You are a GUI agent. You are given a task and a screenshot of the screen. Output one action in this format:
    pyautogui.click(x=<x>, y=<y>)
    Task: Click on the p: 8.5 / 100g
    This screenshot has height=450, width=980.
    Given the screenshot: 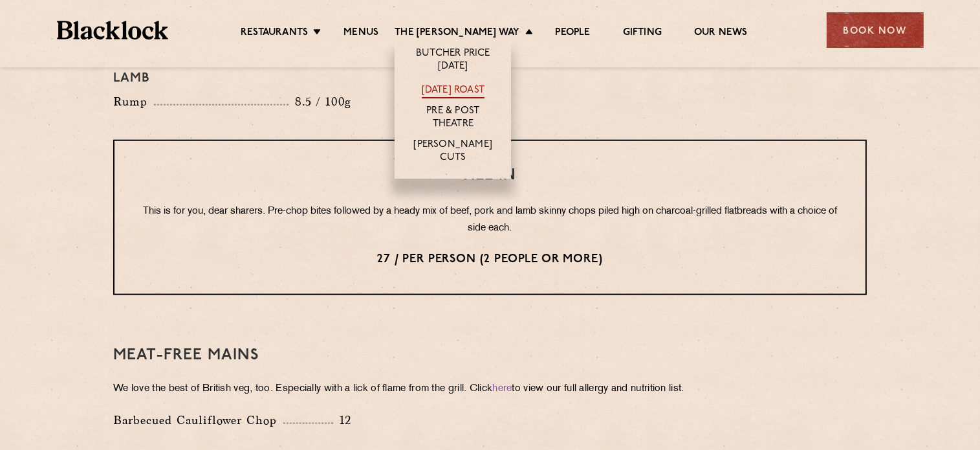 What is the action you would take?
    pyautogui.click(x=320, y=102)
    